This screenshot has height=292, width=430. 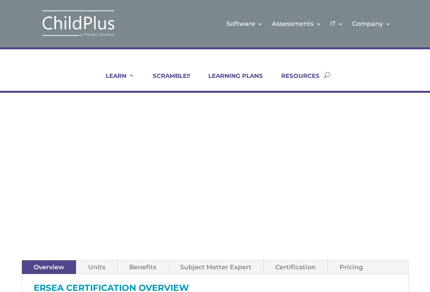 I want to click on a: Overview, so click(x=49, y=267).